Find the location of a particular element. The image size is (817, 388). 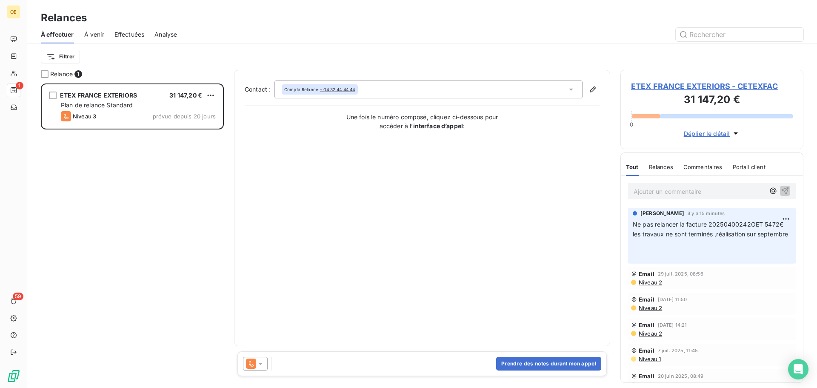

span: prévue depuis 20 jours is located at coordinates (184, 116).